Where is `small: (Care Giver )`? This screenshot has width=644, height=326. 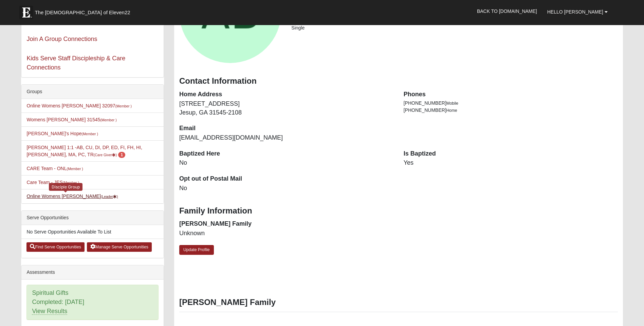 small: (Care Giver ) is located at coordinates (105, 155).